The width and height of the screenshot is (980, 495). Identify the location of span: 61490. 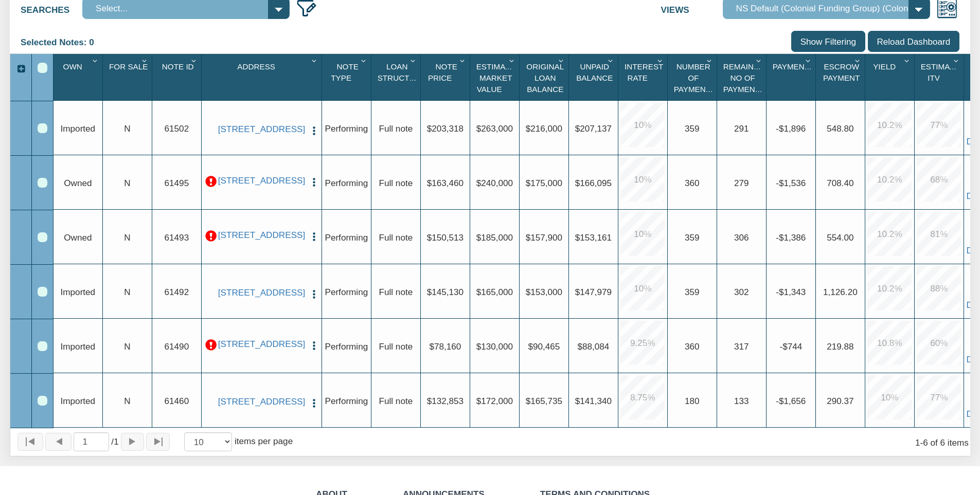
(177, 346).